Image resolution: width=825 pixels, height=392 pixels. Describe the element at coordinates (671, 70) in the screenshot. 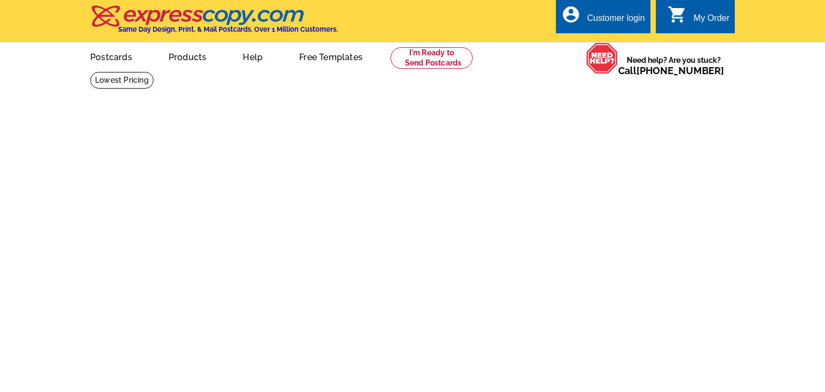

I see `span: Call` at that location.